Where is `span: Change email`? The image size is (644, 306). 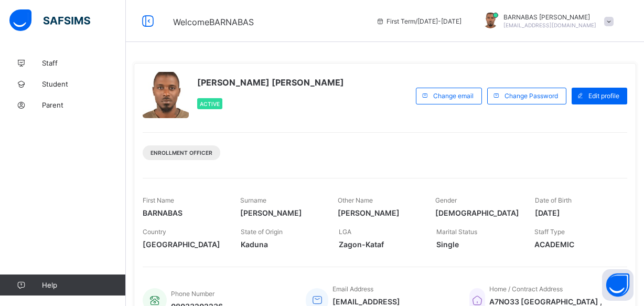 span: Change email is located at coordinates (453, 96).